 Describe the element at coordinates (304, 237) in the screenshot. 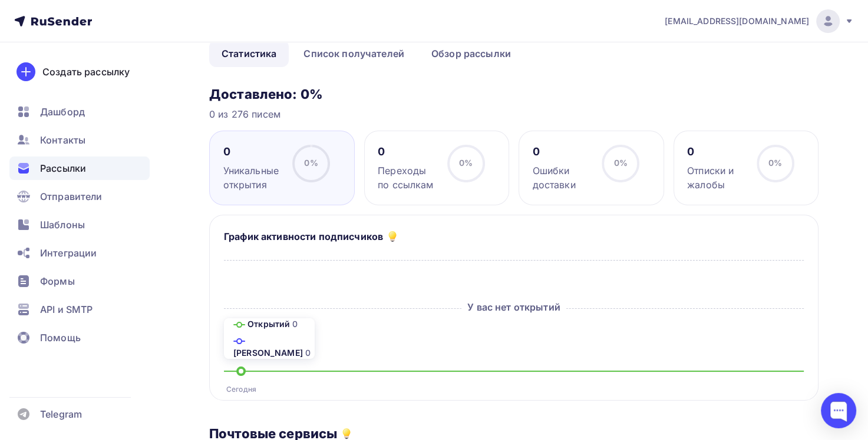

I see `h5: График активности подписчиков` at that location.